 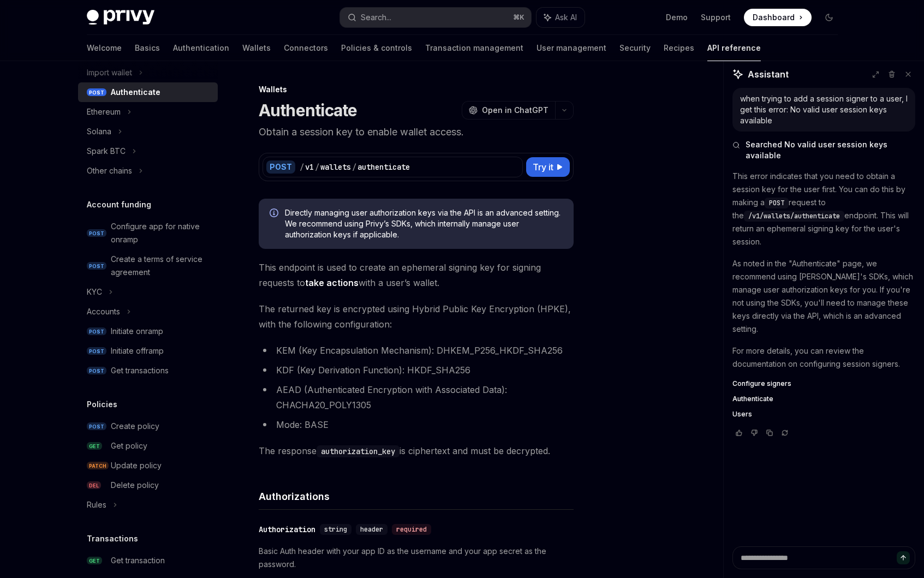 What do you see at coordinates (148, 352) in the screenshot?
I see `a: POSTInitiate offramp` at bounding box center [148, 352].